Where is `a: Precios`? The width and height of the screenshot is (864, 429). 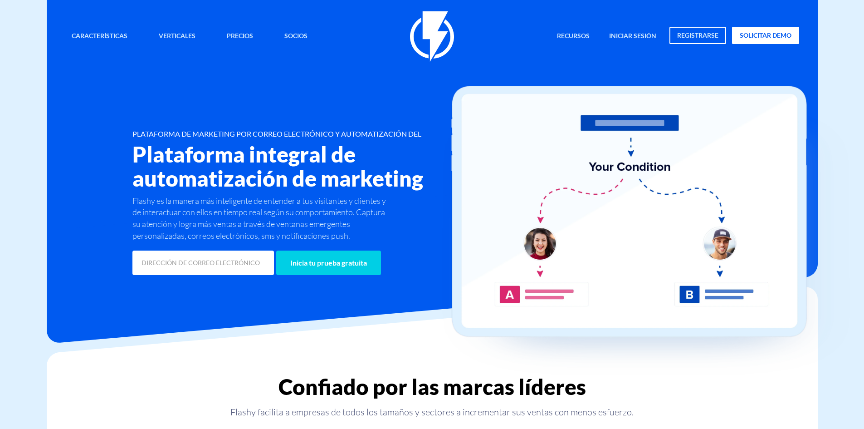
a: Precios is located at coordinates (240, 36).